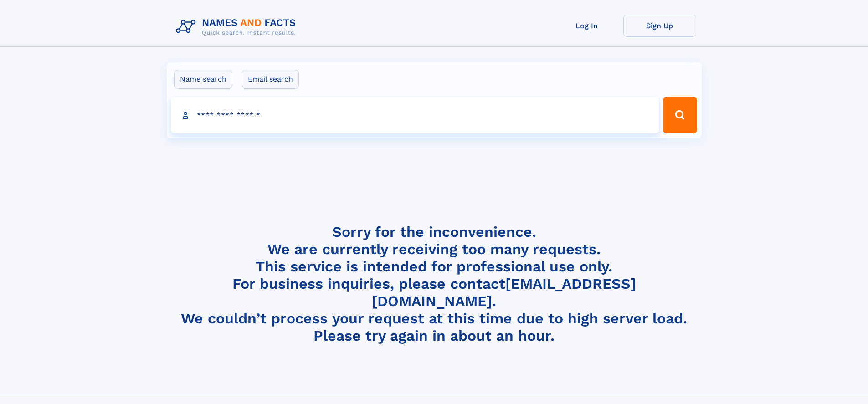 This screenshot has width=868, height=404. I want to click on label: Name search, so click(203, 79).